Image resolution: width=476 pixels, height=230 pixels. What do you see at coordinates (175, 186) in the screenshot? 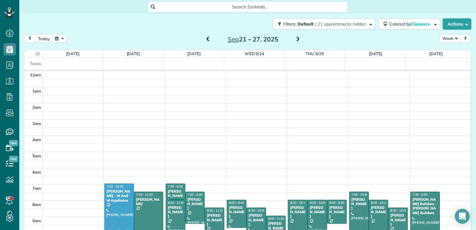
I see `span: 7:00 - 8:00` at bounding box center [175, 186].